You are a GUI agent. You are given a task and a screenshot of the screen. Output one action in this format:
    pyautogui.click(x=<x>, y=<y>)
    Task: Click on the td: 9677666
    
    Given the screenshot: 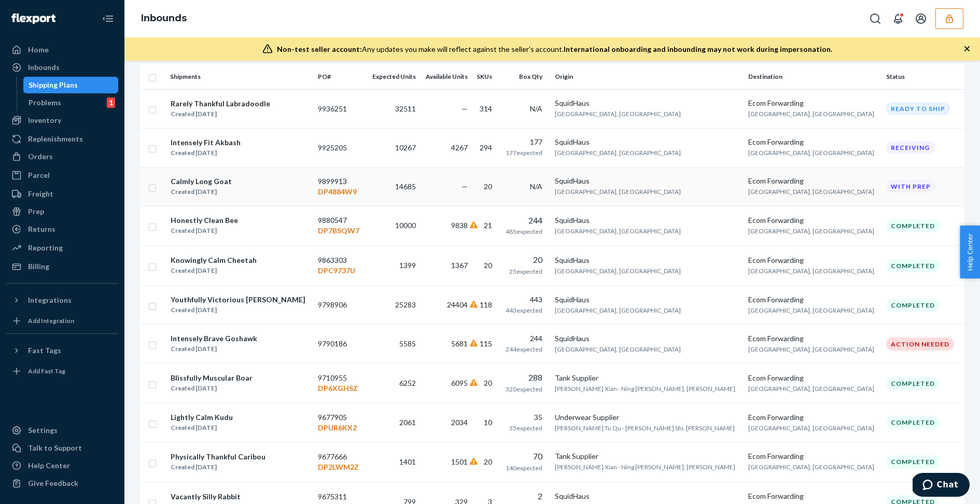 What is the action you would take?
    pyautogui.click(x=340, y=462)
    